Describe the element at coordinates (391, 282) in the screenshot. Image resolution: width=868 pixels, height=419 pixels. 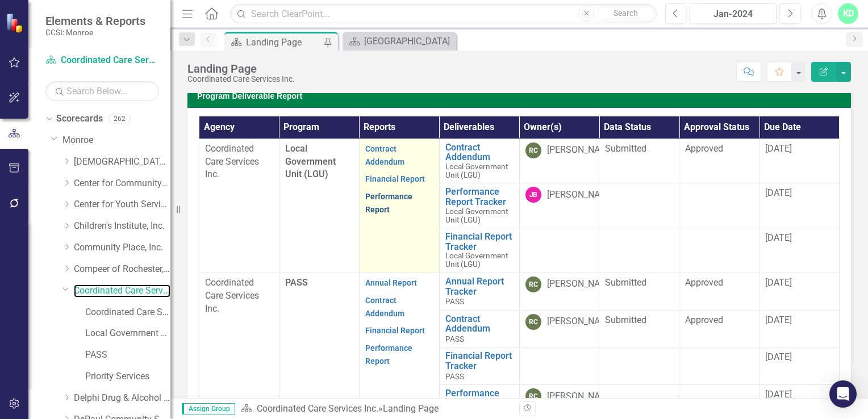
I see `a: Annual Report` at that location.